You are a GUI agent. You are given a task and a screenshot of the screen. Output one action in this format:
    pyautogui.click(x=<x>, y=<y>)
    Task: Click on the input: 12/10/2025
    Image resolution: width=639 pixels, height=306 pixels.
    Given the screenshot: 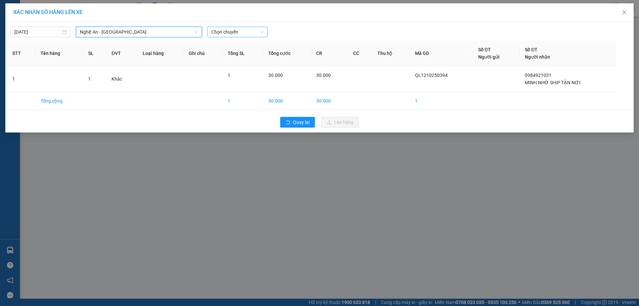 What is the action you would take?
    pyautogui.click(x=37, y=32)
    